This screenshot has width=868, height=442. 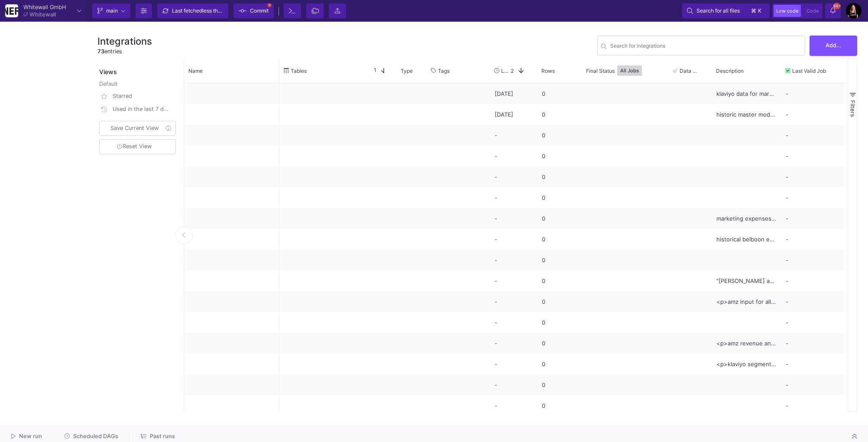 What do you see at coordinates (373, 70) in the screenshot?
I see `span: 1` at bounding box center [373, 70].